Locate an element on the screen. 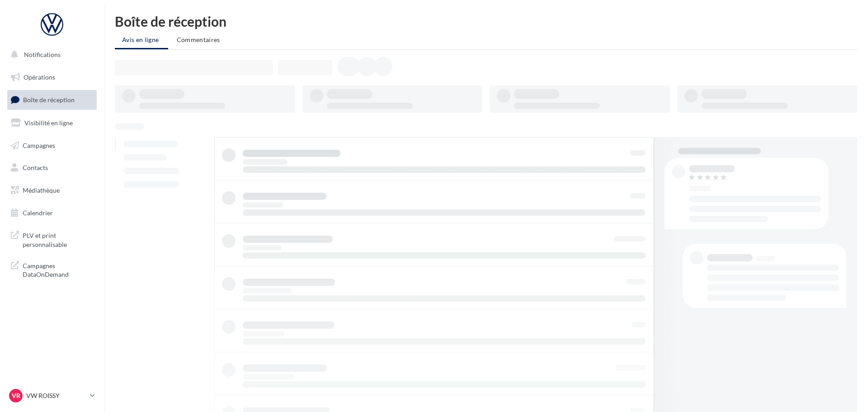  a: Opérations is located at coordinates (52, 77).